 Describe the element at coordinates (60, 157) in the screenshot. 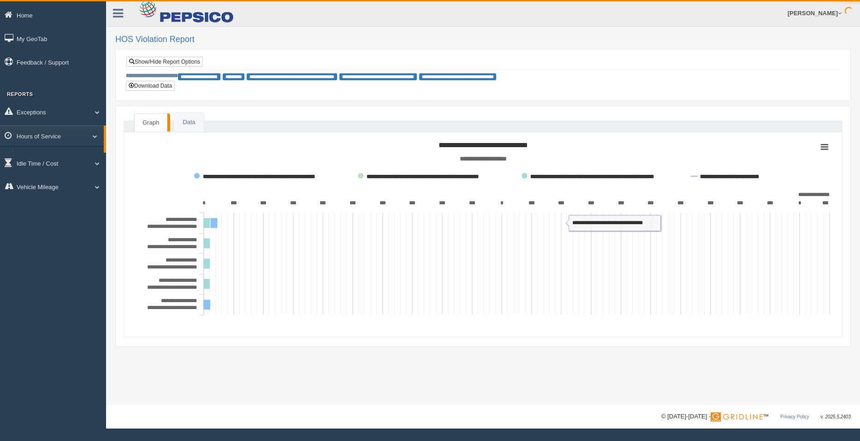

I see `a: HOS Explanation Reports` at that location.